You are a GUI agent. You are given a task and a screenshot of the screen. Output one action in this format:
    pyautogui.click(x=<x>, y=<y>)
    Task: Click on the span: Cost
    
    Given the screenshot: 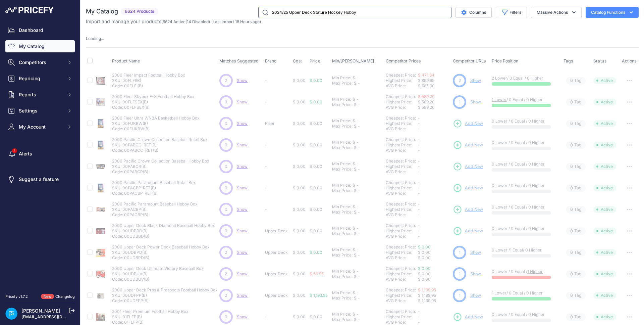 What is the action you would take?
    pyautogui.click(x=298, y=61)
    